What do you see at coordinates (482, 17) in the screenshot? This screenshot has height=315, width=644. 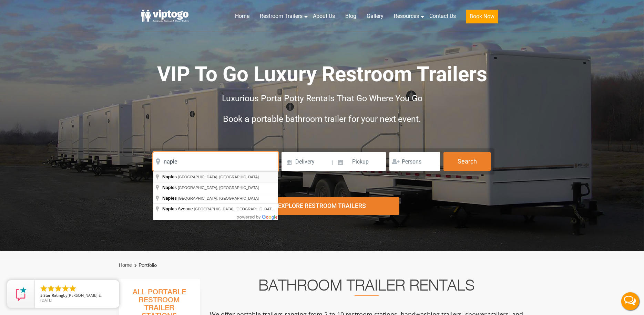 I see `button: Book Now` at bounding box center [482, 17].